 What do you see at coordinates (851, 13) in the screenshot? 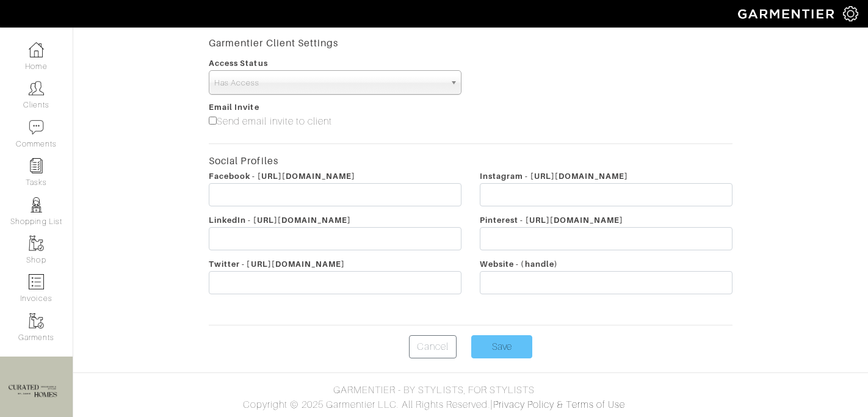
I see `img: gear-icon-white-bd11855cb880d31180b6d7d6211b90ccbf57a29d726f0c71d8c61bd08dd39cc2.png` at bounding box center [851, 13].